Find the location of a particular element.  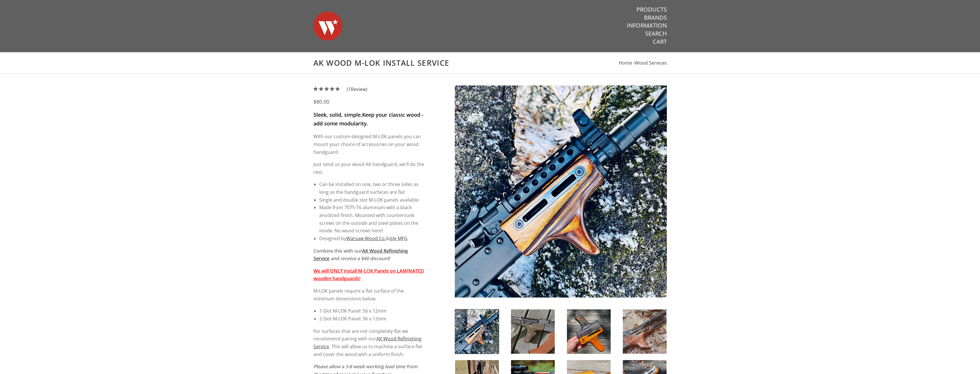

p: M-LOK panels require a flat surface of the minimum dimensions below. is located at coordinates (369, 295).